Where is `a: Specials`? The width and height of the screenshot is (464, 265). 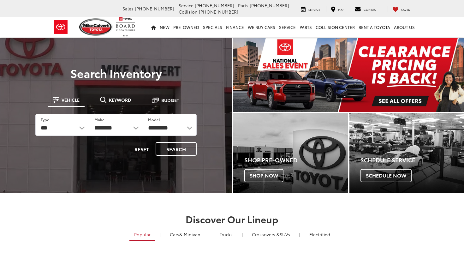 a: Specials is located at coordinates (213, 27).